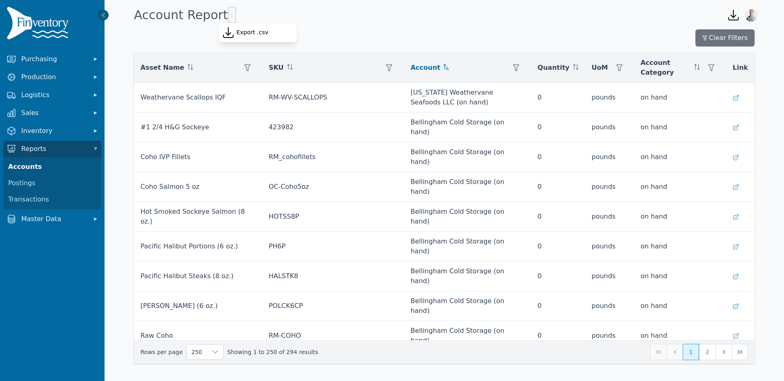  I want to click on a: Transactions, so click(52, 200).